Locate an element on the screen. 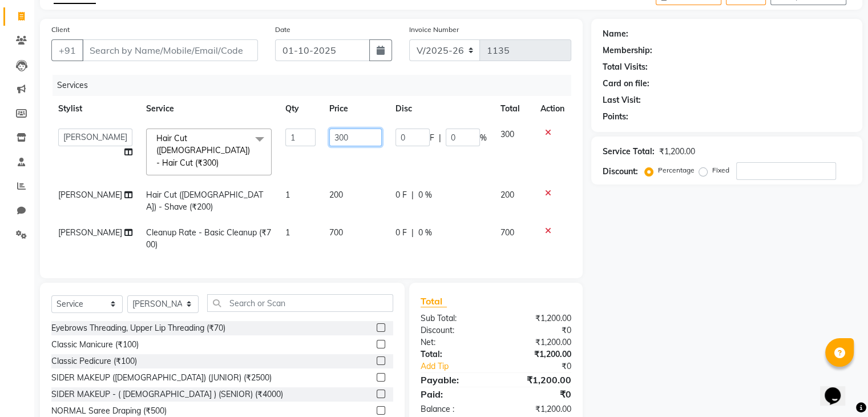 The height and width of the screenshot is (417, 868). div: Membership: is located at coordinates (627, 50).